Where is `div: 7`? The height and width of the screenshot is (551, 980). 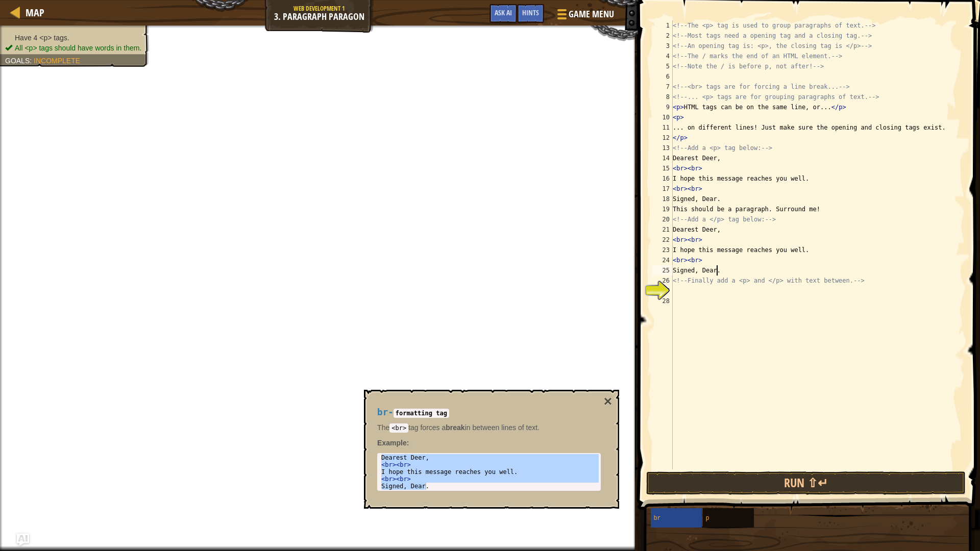
div: 7 is located at coordinates (663, 87).